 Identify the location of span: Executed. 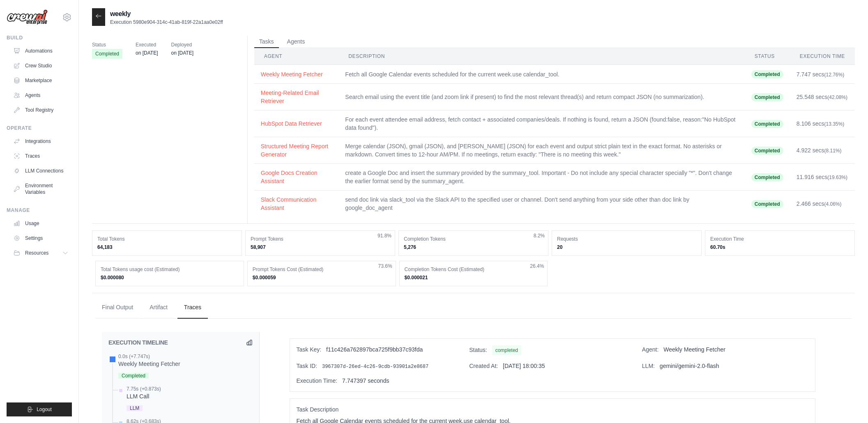
(147, 44).